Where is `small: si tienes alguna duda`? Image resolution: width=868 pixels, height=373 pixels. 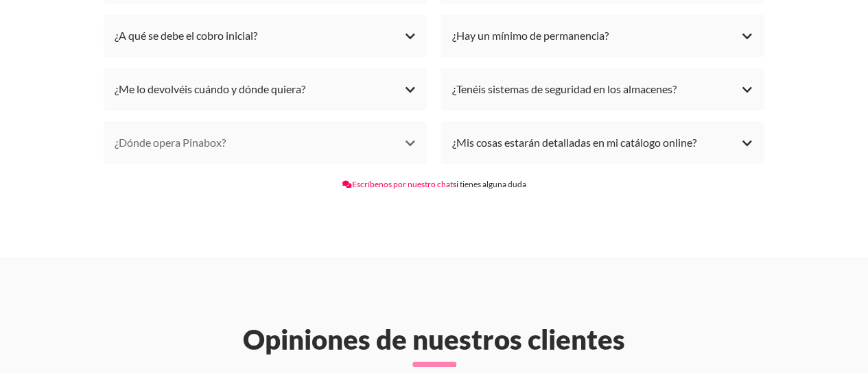 small: si tienes alguna duda is located at coordinates (434, 184).